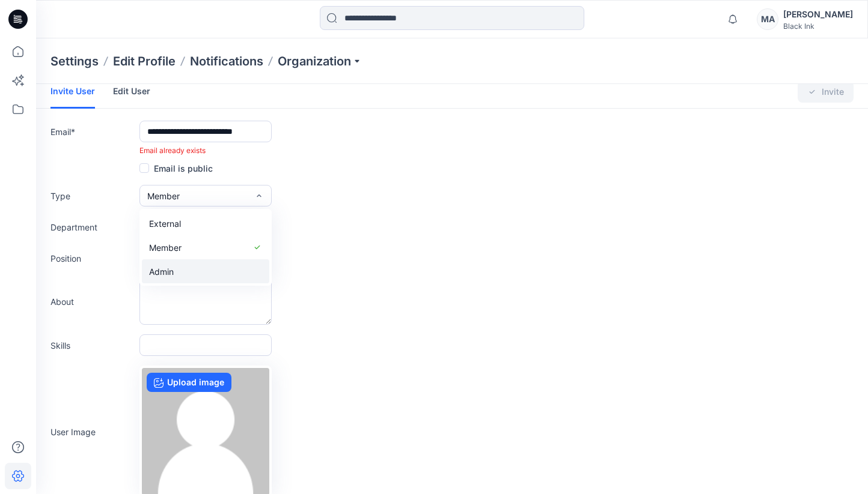 The width and height of the screenshot is (868, 494). Describe the element at coordinates (172, 151) in the screenshot. I see `span: Email already exists` at that location.